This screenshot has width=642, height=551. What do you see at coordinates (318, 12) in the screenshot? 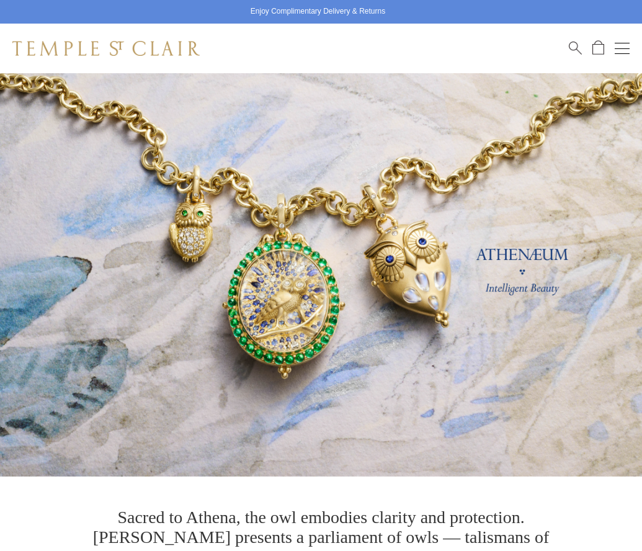
I see `p: Enjoy Complimentary Delivery & Returns` at bounding box center [318, 12].